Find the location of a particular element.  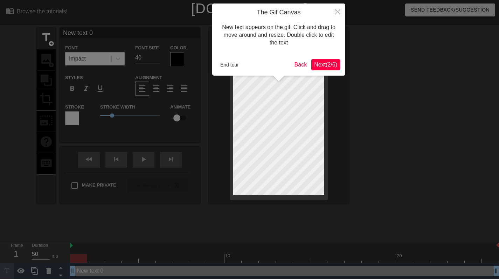

div: 1 is located at coordinates (16, 254).